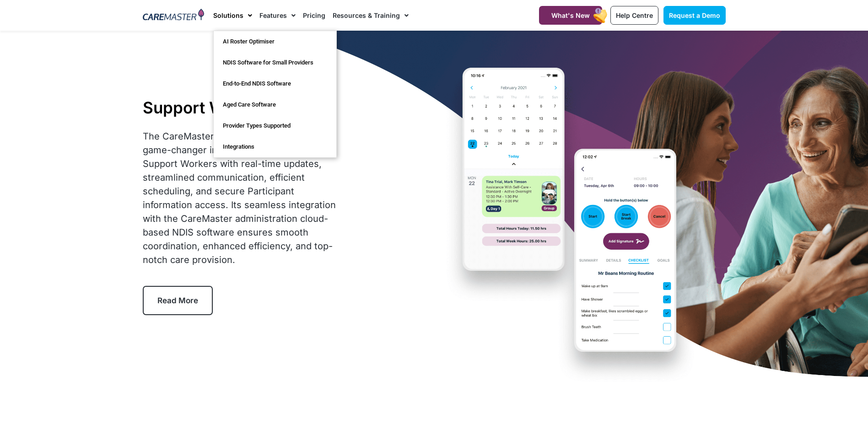 This screenshot has height=440, width=868. What do you see at coordinates (178, 300) in the screenshot?
I see `a: Read More` at bounding box center [178, 300].